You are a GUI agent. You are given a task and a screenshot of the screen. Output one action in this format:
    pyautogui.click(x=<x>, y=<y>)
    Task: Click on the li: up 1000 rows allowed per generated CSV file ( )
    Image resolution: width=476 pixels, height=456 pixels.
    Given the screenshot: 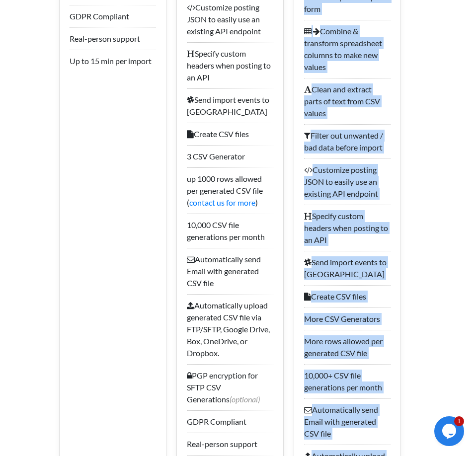 What is the action you would take?
    pyautogui.click(x=230, y=190)
    